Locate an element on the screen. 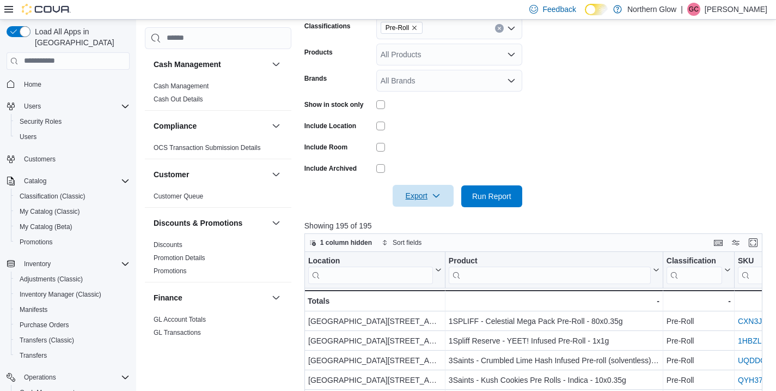 The width and height of the screenshot is (776, 391). label: Include Room is located at coordinates (326, 147).